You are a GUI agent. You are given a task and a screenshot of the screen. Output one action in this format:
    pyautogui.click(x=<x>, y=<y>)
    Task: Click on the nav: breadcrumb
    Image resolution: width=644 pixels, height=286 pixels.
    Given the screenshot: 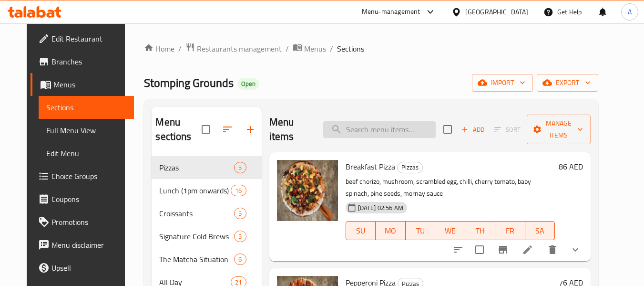 What is the action you would take?
    pyautogui.click(x=371, y=49)
    